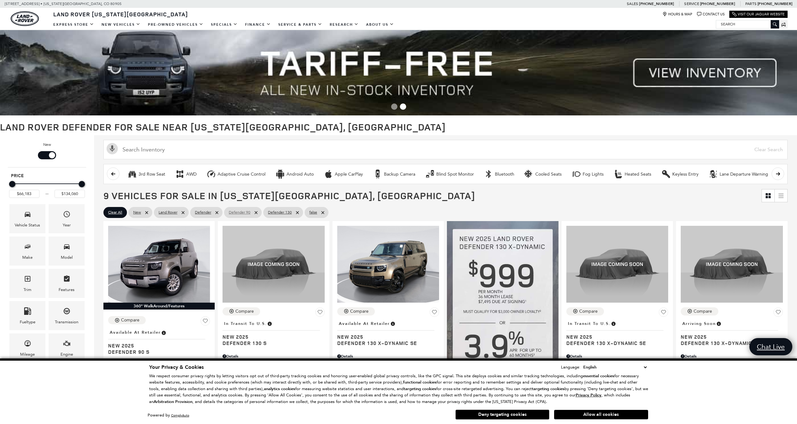  Describe the element at coordinates (615, 367) in the screenshot. I see `select: Language Select` at that location.